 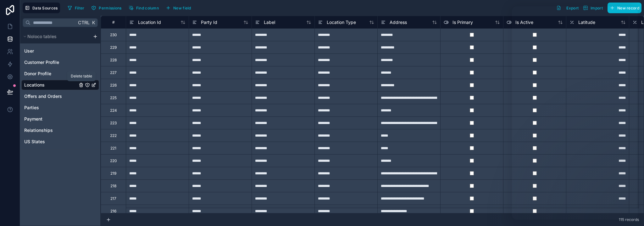 I want to click on div: 221, so click(x=113, y=148).